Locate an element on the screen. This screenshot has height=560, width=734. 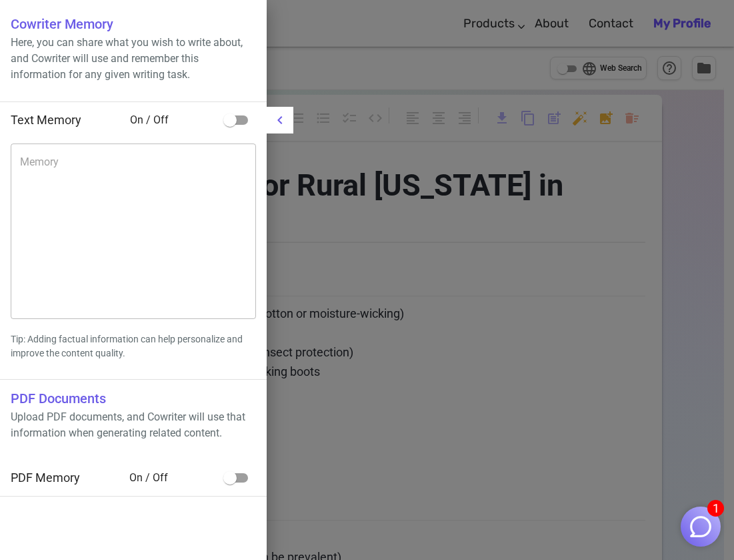
span: Text Memory is located at coordinates (46, 120).